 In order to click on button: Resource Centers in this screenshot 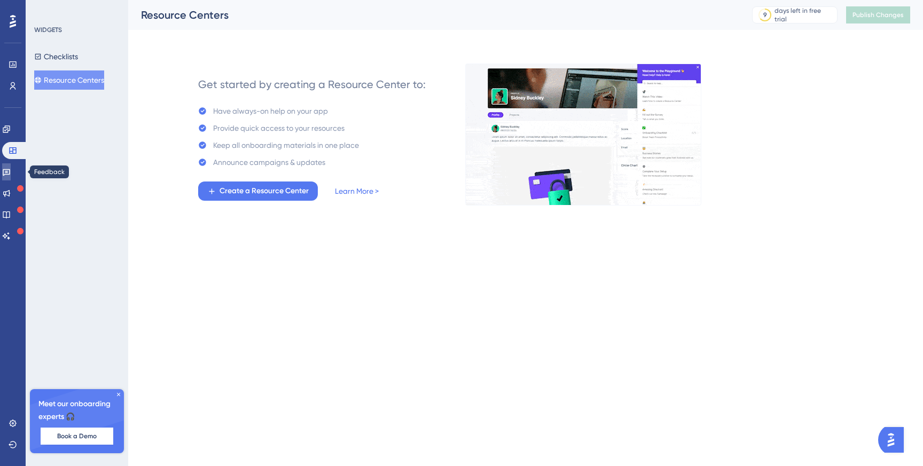, I will do `click(69, 80)`.